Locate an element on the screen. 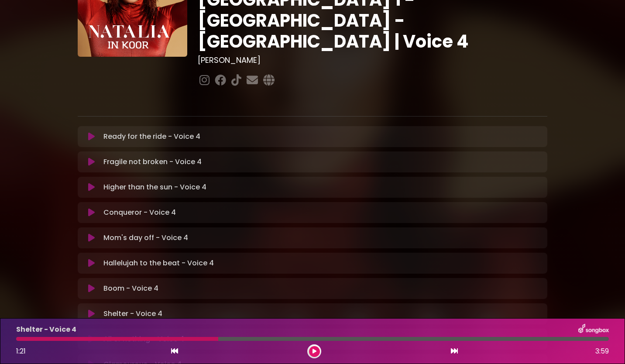  span: 3:59 is located at coordinates (602, 351).